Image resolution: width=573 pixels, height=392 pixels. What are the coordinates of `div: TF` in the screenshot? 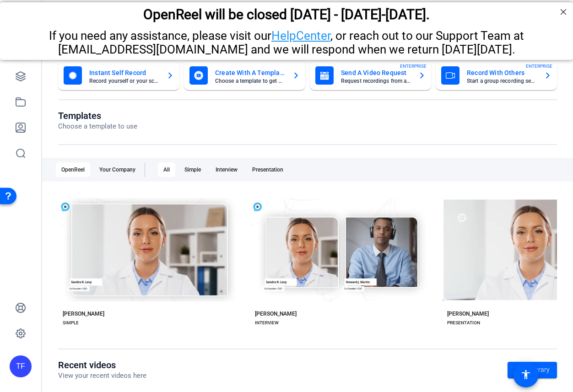 It's located at (21, 366).